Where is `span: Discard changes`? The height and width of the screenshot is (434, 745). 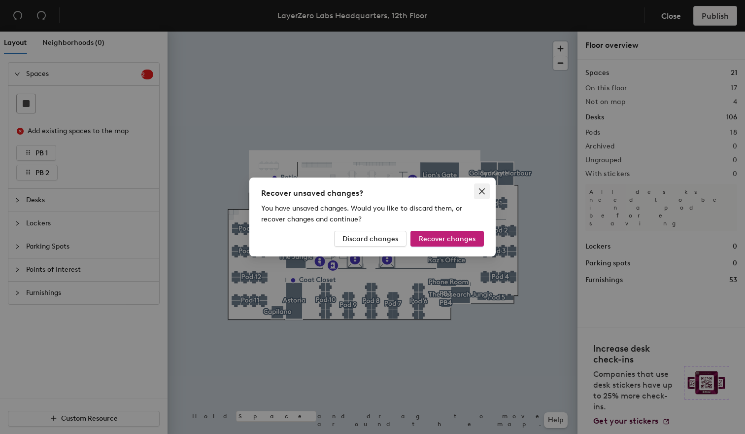 span: Discard changes is located at coordinates (370, 239).